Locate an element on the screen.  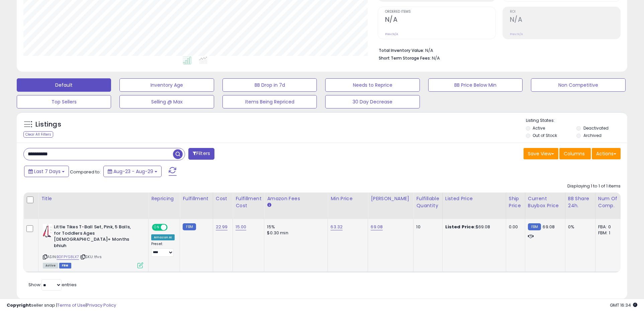
span: | SKU: tfvs is located at coordinates (90, 256).